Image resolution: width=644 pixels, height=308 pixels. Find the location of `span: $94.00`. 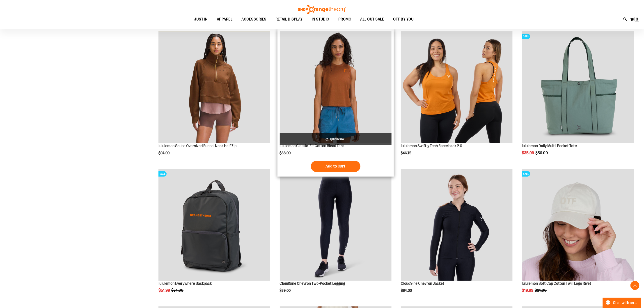

span: $94.00 is located at coordinates (164, 153).